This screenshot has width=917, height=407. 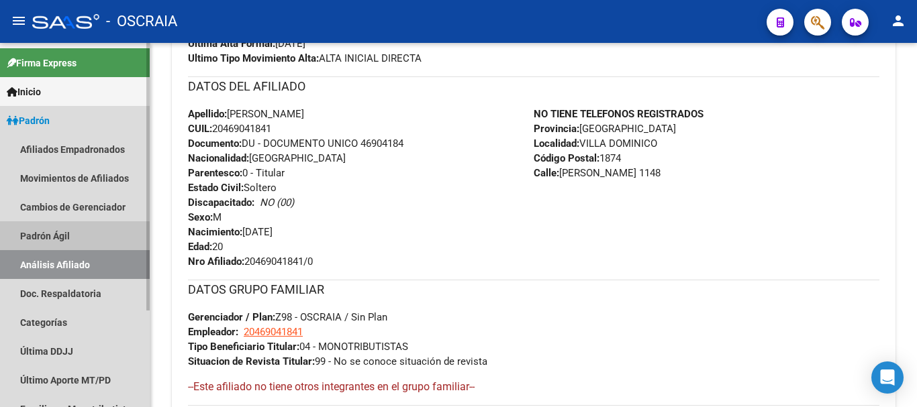 What do you see at coordinates (595, 144) in the screenshot?
I see `span: VILLA DOMINICO` at bounding box center [595, 144].